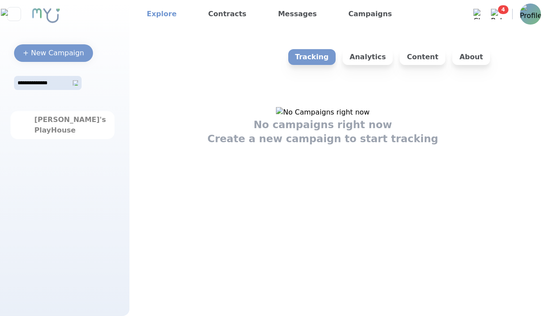 Image resolution: width=555 pixels, height=316 pixels. I want to click on h1: No campaigns right now, so click(323, 125).